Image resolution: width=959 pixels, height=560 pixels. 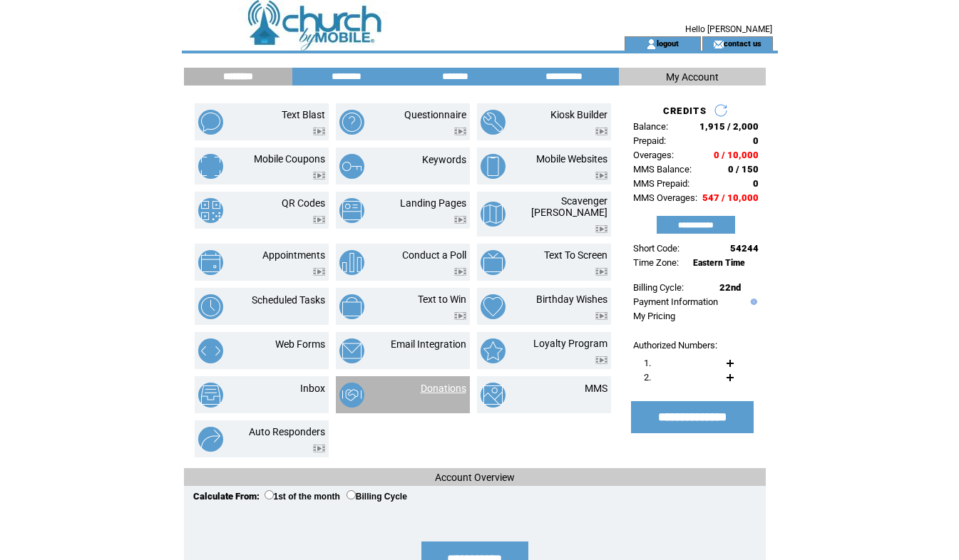 What do you see at coordinates (492, 122) in the screenshot?
I see `img: kiosk-builder.png` at bounding box center [492, 122].